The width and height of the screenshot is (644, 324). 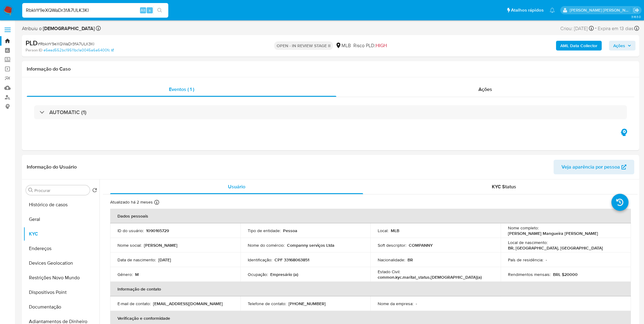 I want to click on a: Notificações, so click(x=552, y=10).